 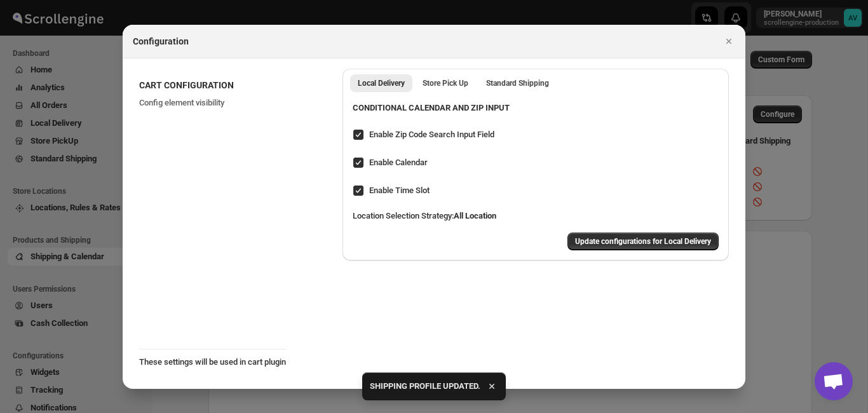 I want to click on h2: CART CONFIGURATION, so click(x=231, y=85).